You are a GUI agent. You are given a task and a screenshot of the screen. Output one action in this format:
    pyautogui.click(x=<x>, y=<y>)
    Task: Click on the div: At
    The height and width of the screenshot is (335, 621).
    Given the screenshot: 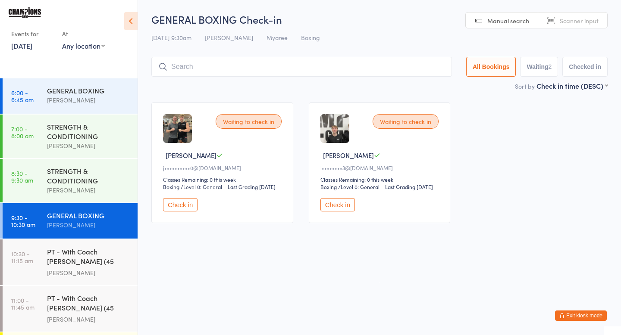 What is the action you would take?
    pyautogui.click(x=83, y=34)
    